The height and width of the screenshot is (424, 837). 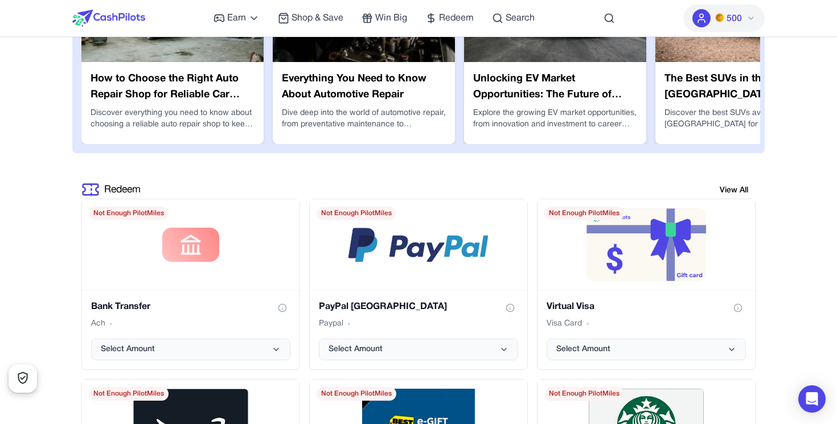 What do you see at coordinates (646, 284) in the screenshot?
I see `div: Virtual Visa gift card` at bounding box center [646, 284].